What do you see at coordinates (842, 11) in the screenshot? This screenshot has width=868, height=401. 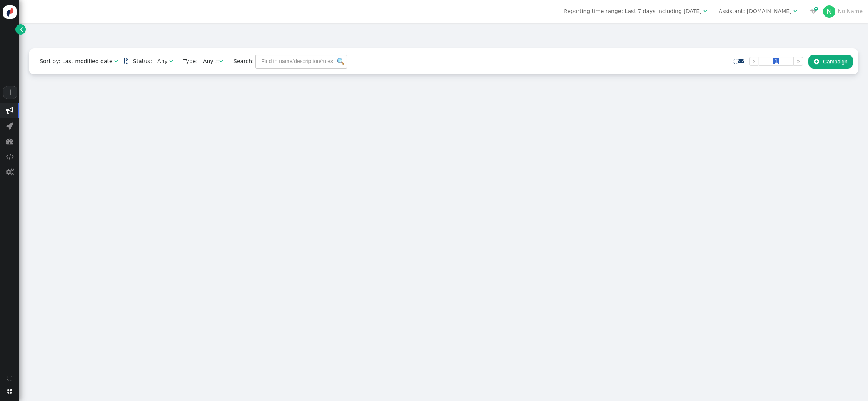 I see `a: NNo Name` at bounding box center [842, 11].